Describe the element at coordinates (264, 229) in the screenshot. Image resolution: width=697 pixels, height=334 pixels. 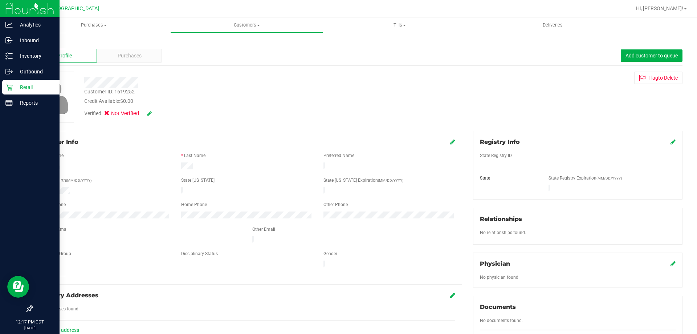
I see `label: Other Email` at that location.